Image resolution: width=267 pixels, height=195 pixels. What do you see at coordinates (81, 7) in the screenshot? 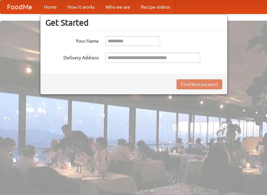
I see `a: How it works` at bounding box center [81, 7].